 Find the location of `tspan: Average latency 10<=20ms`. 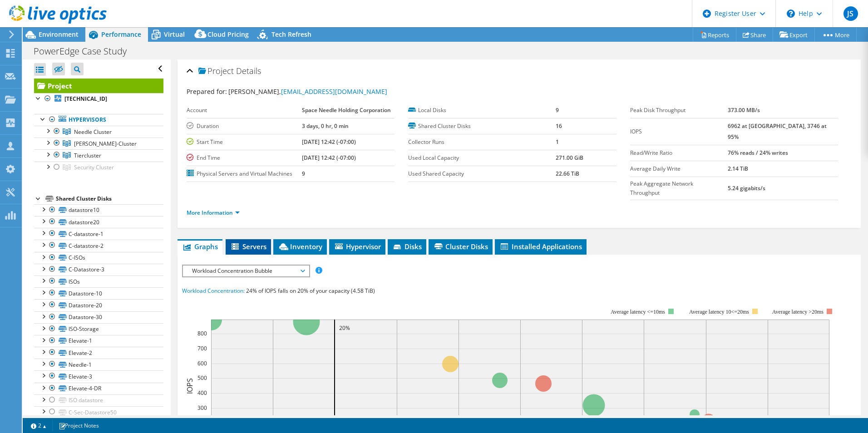

tspan: Average latency 10<=20ms is located at coordinates (719, 312).